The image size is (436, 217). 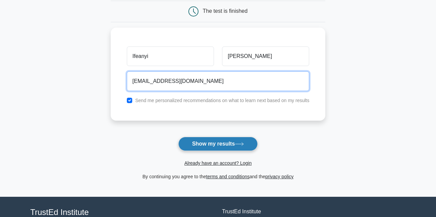 What do you see at coordinates (223, 100) in the screenshot?
I see `label: Send me personalized recommendations on what to learn next based on my results` at bounding box center [223, 100].